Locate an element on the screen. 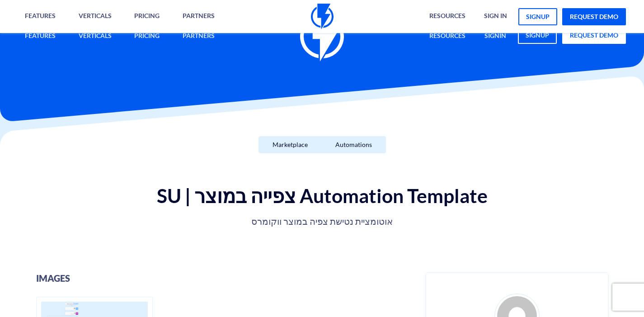 The width and height of the screenshot is (644, 317). h1: SU | צפייה במוצר Automation Template is located at coordinates (322, 196).